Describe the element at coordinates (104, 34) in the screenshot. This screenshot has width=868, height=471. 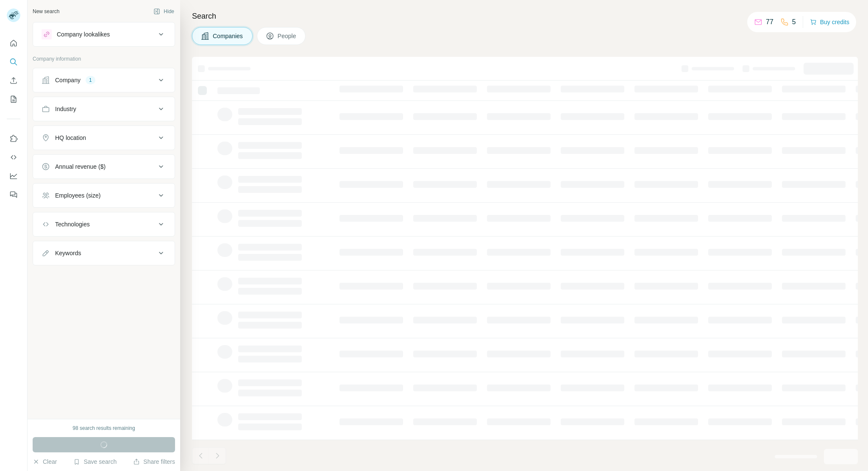
I see `button: Company lookalikes` at that location.